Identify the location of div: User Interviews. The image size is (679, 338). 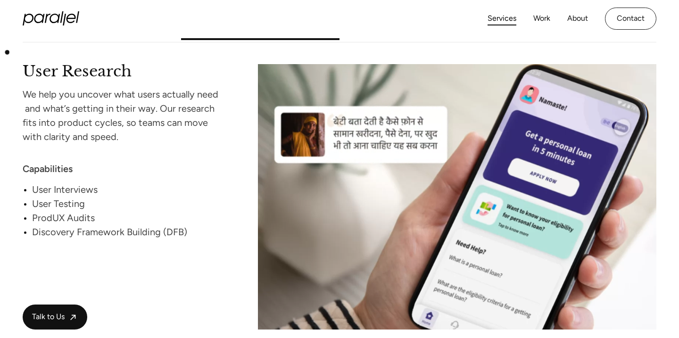
(127, 190).